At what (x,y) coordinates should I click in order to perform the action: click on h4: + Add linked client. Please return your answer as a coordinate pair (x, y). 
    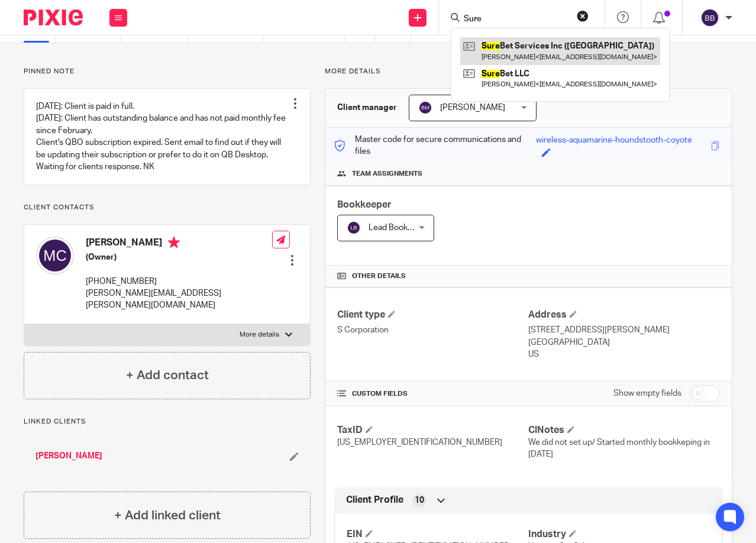
    Looking at the image, I should click on (167, 515).